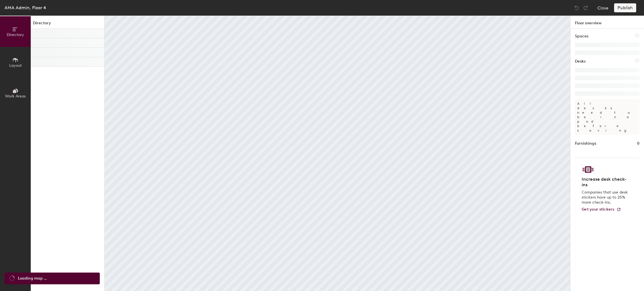 The width and height of the screenshot is (644, 291). What do you see at coordinates (586, 144) in the screenshot?
I see `h1: Furnishings` at bounding box center [586, 144].